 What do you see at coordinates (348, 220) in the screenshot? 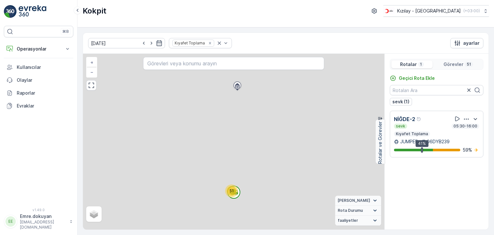
I see `span: faaliyetler` at bounding box center [348, 220].